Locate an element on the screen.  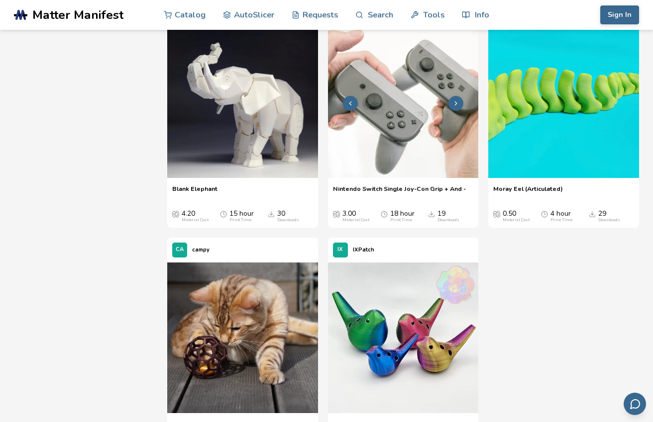
div: 18 hour is located at coordinates (402, 216).